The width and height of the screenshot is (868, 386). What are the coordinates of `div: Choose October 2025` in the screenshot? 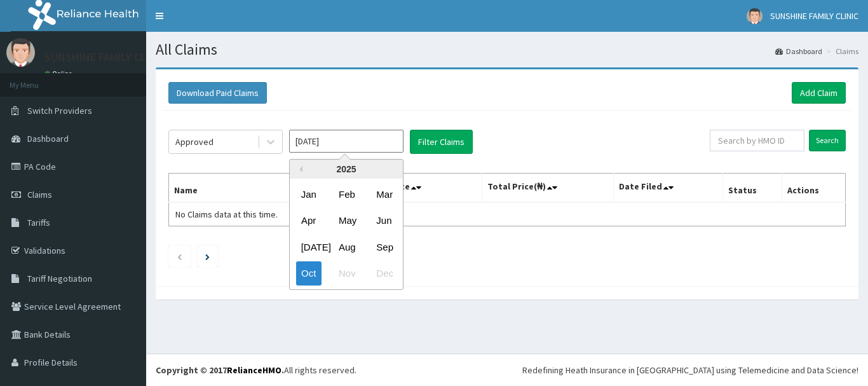 It's located at (309, 274).